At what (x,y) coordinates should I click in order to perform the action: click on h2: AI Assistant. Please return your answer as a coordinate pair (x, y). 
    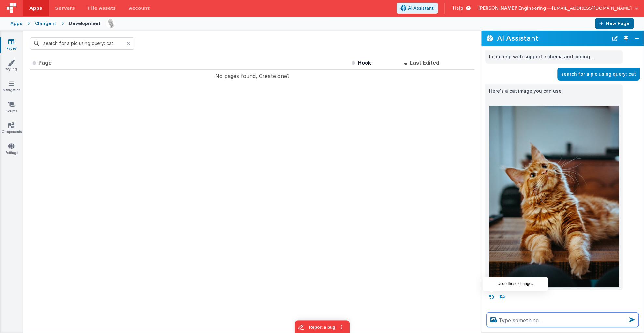
    Looking at the image, I should click on (553, 38).